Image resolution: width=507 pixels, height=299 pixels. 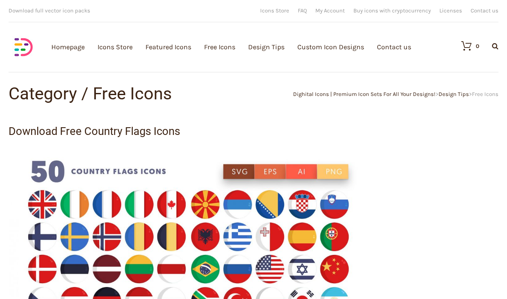 I want to click on a: Licenses, so click(x=450, y=10).